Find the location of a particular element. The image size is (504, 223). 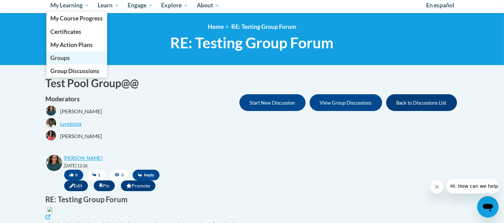

button: View Group Discussions is located at coordinates (346, 103).